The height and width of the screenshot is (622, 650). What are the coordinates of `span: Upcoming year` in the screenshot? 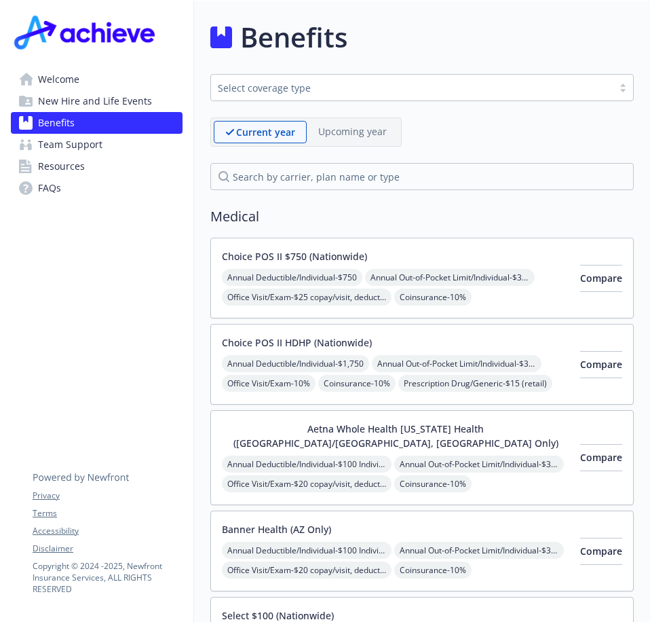 It's located at (352, 132).